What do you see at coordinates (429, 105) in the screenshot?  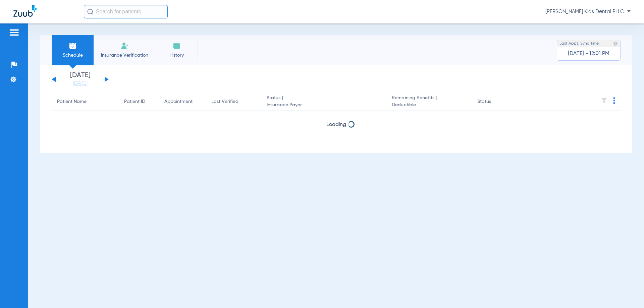 I see `span: Deductible` at bounding box center [429, 105].